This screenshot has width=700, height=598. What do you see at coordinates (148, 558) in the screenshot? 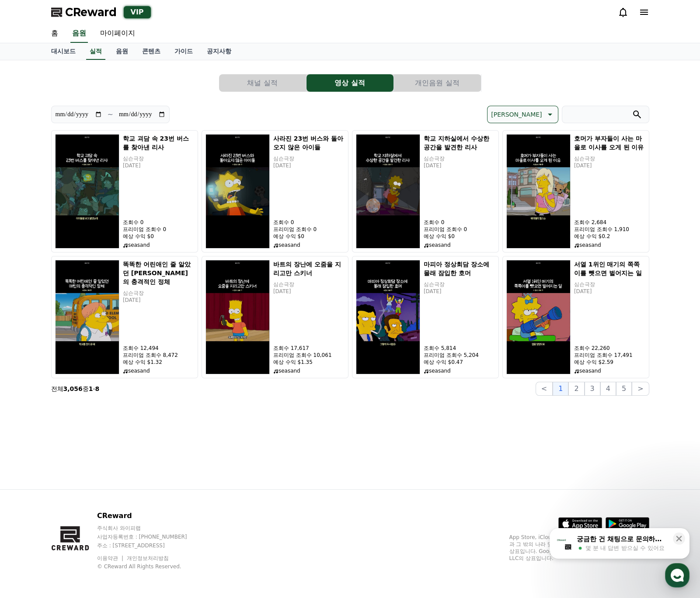
I see `a: 개인정보처리방침` at bounding box center [148, 558].